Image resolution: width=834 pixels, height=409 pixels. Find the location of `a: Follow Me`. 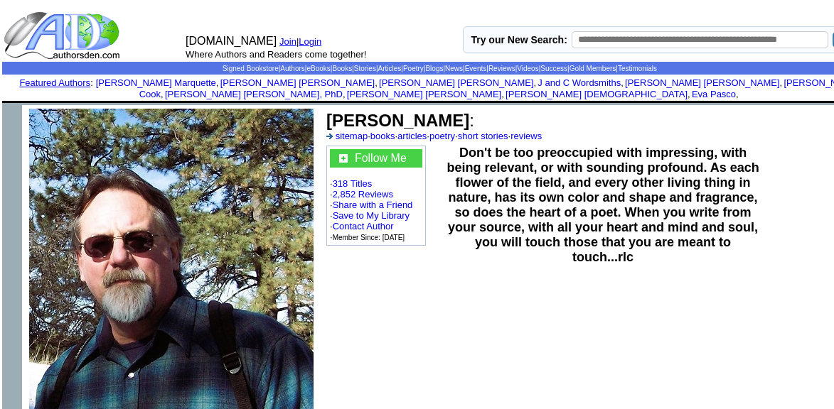

a: Follow Me is located at coordinates (380, 158).